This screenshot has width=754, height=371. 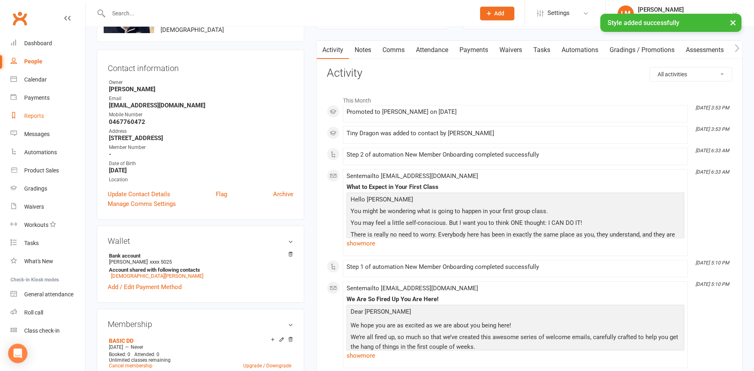 I want to click on a: Gradings / Promotions, so click(x=642, y=50).